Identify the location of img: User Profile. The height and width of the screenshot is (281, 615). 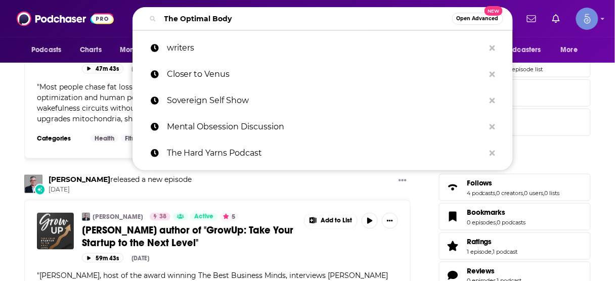
(587, 19).